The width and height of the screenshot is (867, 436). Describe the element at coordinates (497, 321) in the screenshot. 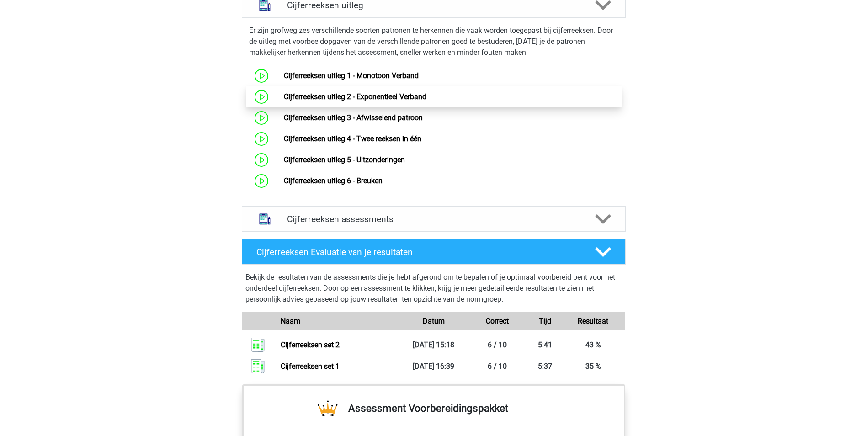

I see `div: Correct` at that location.